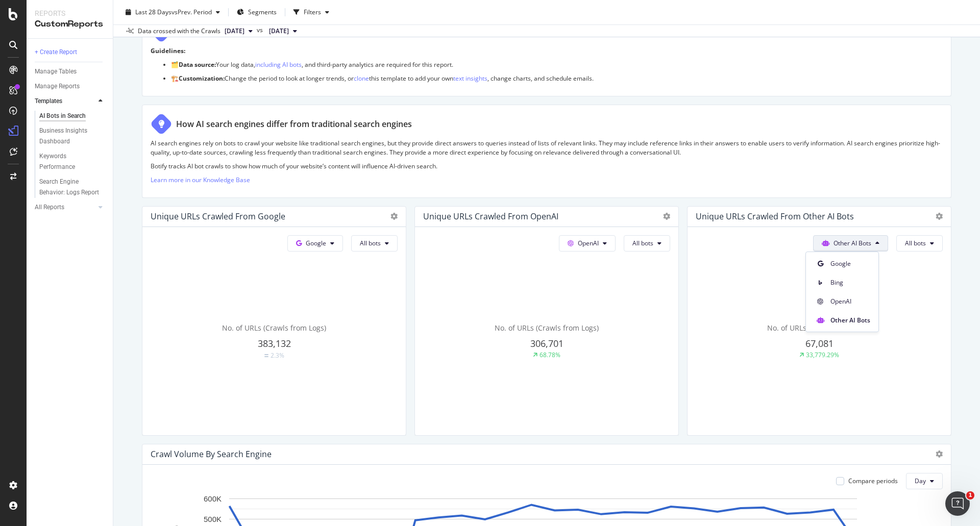 The width and height of the screenshot is (980, 526). Describe the element at coordinates (70, 52) in the screenshot. I see `a: + Create Report` at that location.